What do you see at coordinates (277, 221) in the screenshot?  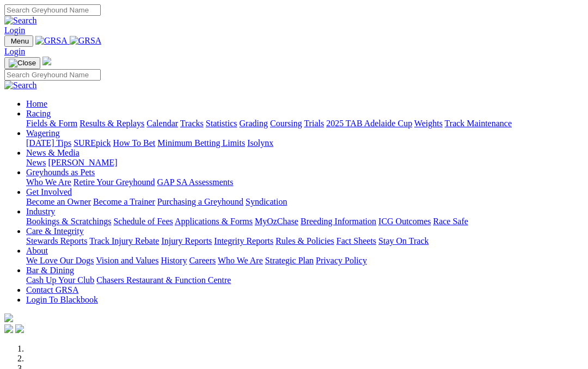 I see `a: MyOzChase` at bounding box center [277, 221].